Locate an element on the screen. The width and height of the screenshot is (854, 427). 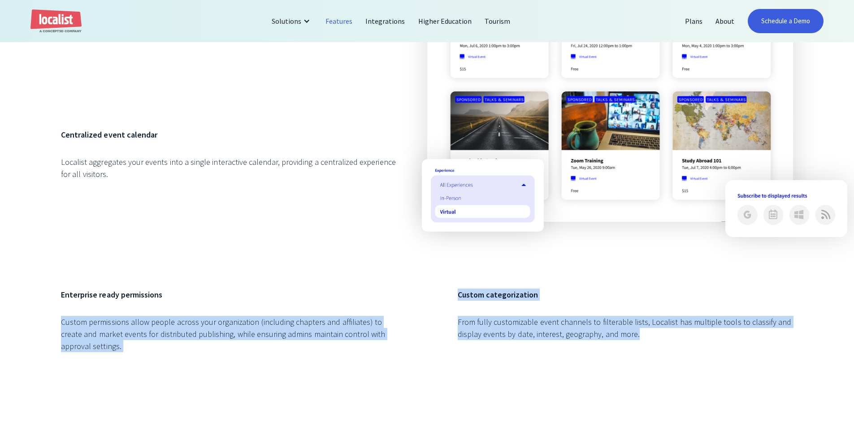
a: Higher Education is located at coordinates (445, 21).